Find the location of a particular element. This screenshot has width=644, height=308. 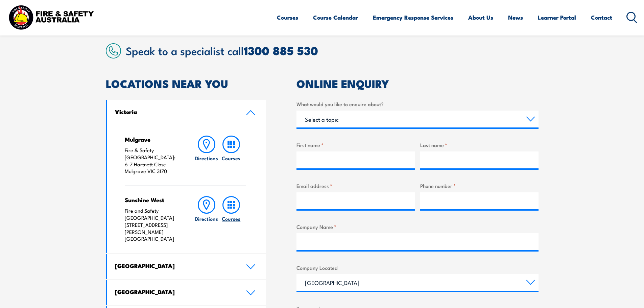

label: Email address is located at coordinates (356, 185).